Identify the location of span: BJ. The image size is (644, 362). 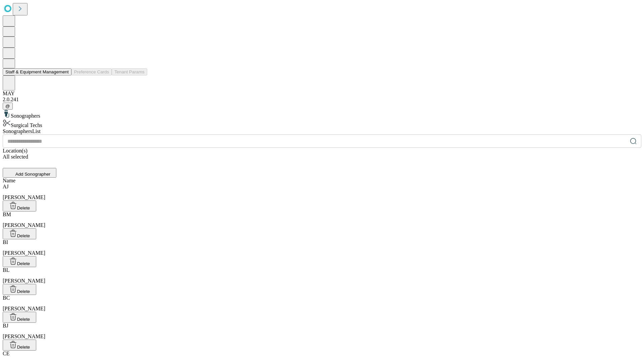
(5, 325).